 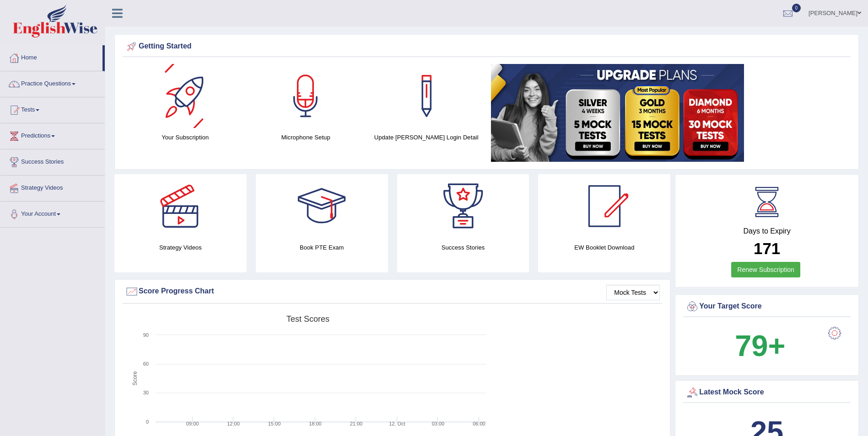 I want to click on span: 0, so click(x=797, y=8).